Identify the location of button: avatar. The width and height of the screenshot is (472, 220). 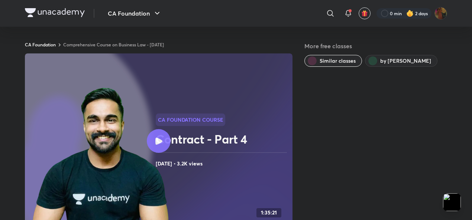
(365, 13).